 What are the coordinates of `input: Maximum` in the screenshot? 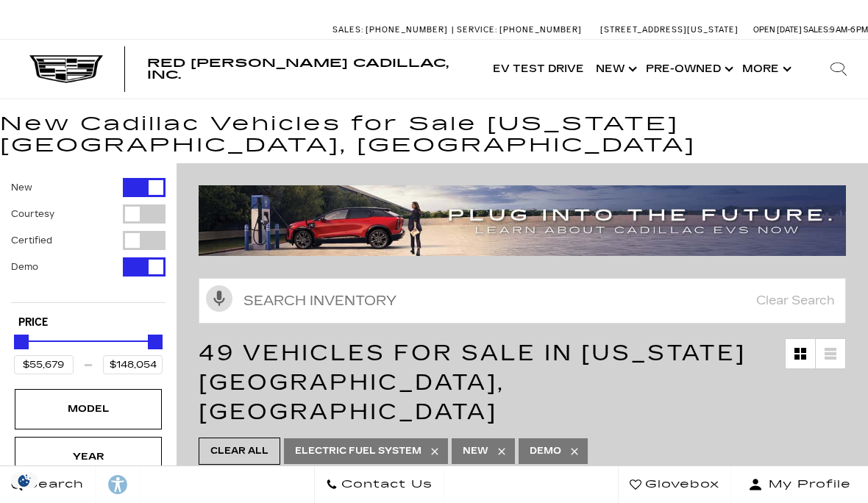 It's located at (133, 365).